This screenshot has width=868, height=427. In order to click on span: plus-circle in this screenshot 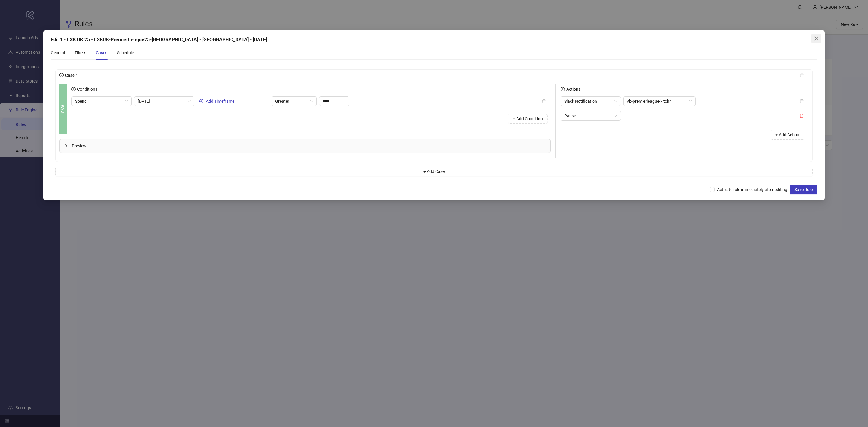, I will do `click(201, 102)`.